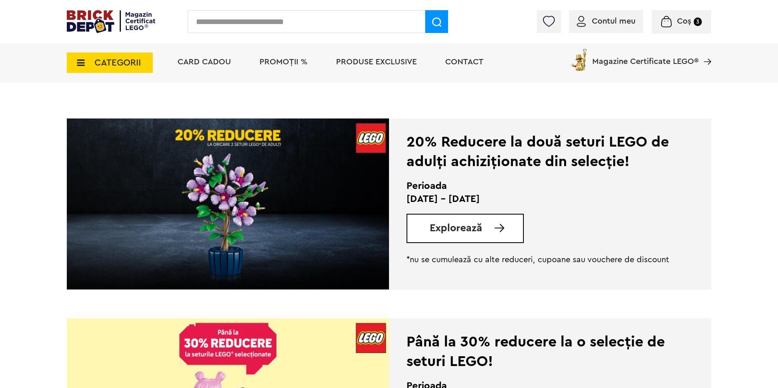  What do you see at coordinates (464, 62) in the screenshot?
I see `span: Contact` at bounding box center [464, 62].